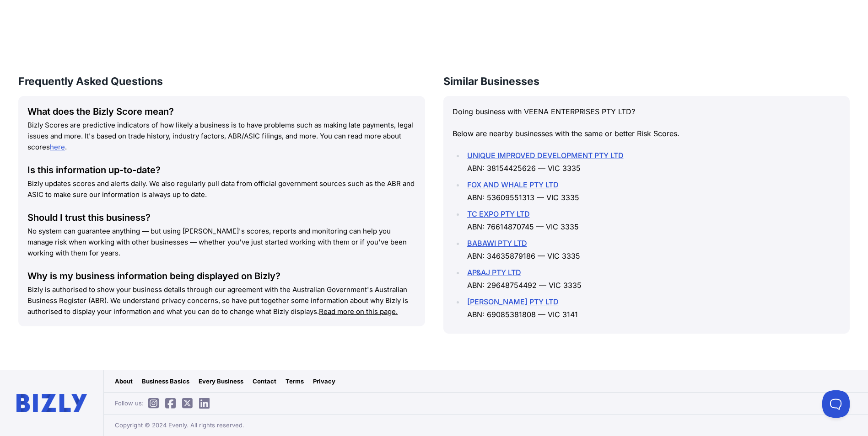 This screenshot has width=868, height=436. I want to click on a: Contact, so click(264, 382).